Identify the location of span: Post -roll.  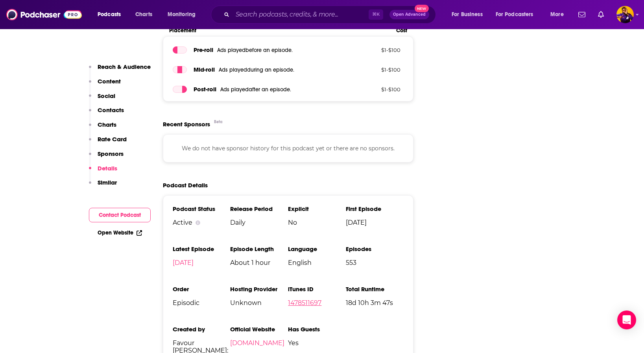
(205, 89).